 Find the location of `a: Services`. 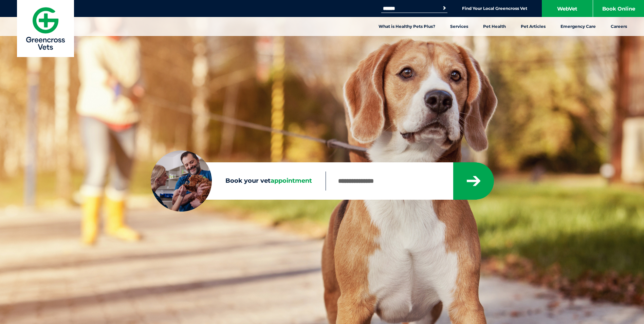

a: Services is located at coordinates (459, 26).